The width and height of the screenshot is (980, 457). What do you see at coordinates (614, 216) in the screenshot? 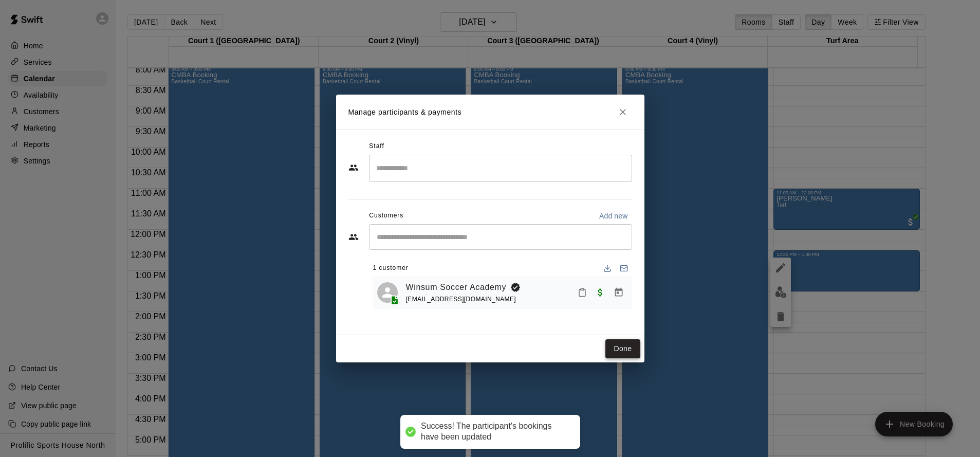
I see `button: Add new` at bounding box center [614, 216].